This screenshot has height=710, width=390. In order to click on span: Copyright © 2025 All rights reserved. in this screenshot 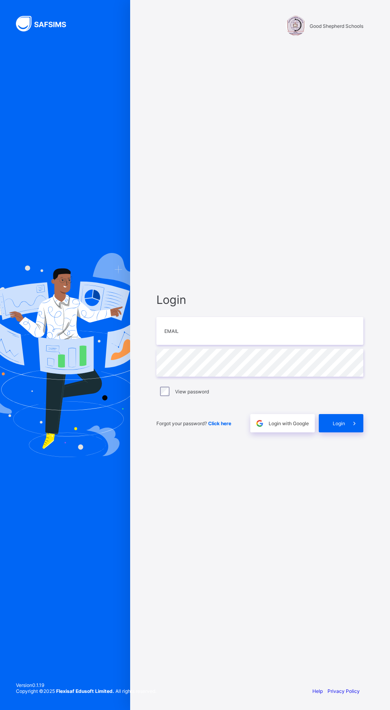, I will do `click(86, 691)`.